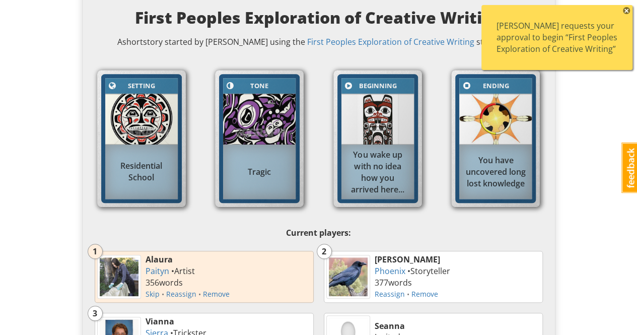 This screenshot has width=637, height=335. What do you see at coordinates (390, 326) in the screenshot?
I see `strong: Seanna` at bounding box center [390, 326].